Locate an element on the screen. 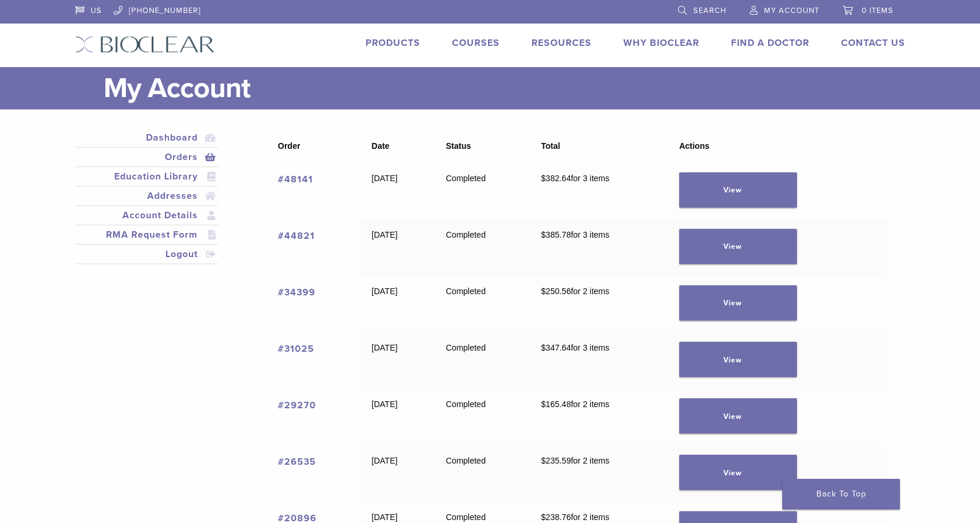 This screenshot has width=980, height=523. span: 238.76 is located at coordinates (555, 517).